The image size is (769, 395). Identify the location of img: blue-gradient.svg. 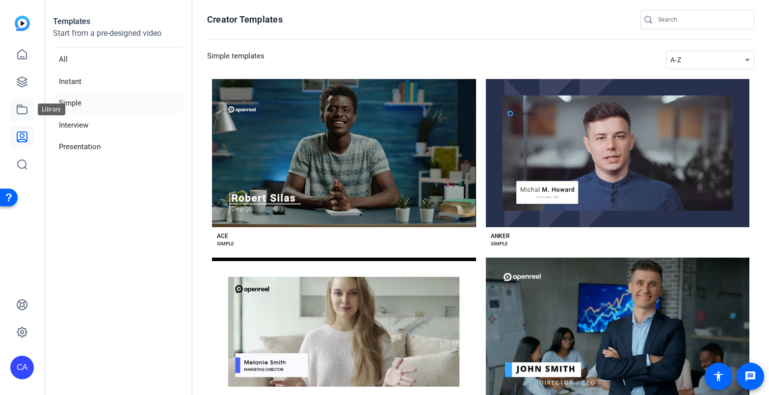
(22, 23).